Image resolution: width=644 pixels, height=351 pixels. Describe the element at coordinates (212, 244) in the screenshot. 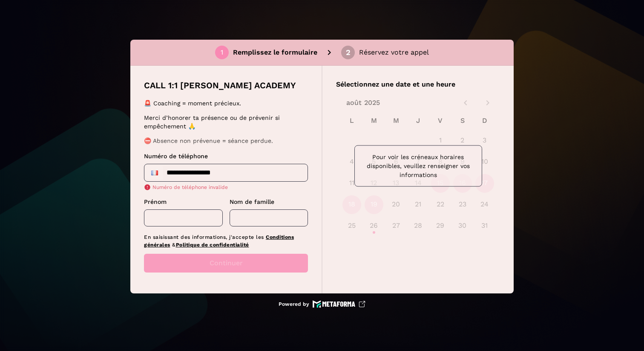

I see `a: Politique de confidentialité` at that location.